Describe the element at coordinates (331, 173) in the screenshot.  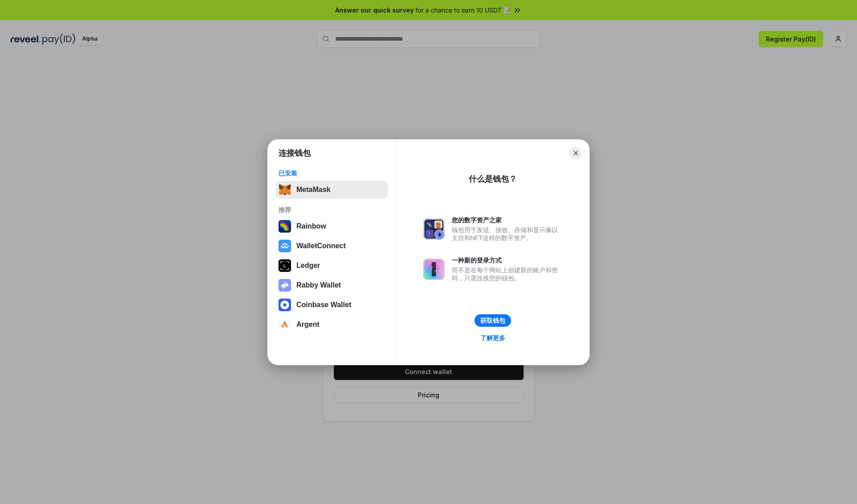
I see `div: 已安装` at that location.